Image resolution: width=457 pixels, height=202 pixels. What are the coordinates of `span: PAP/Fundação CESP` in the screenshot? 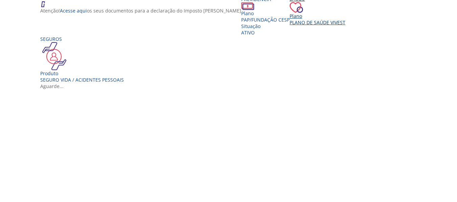 It's located at (265, 20).